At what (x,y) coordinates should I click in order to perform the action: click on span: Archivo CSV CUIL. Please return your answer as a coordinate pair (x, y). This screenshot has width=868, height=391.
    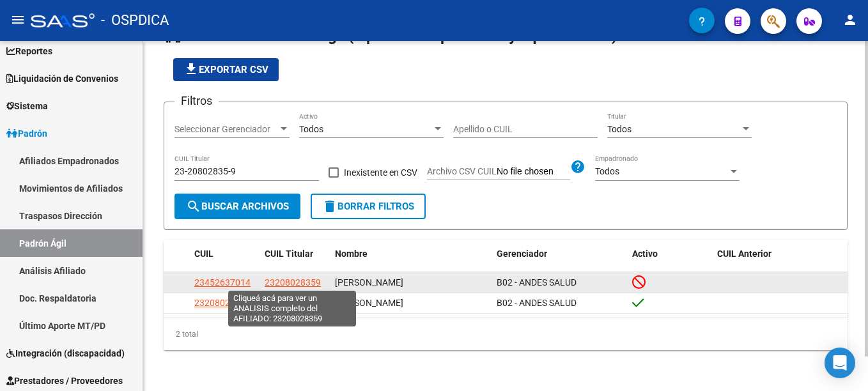
    Looking at the image, I should click on (461, 171).